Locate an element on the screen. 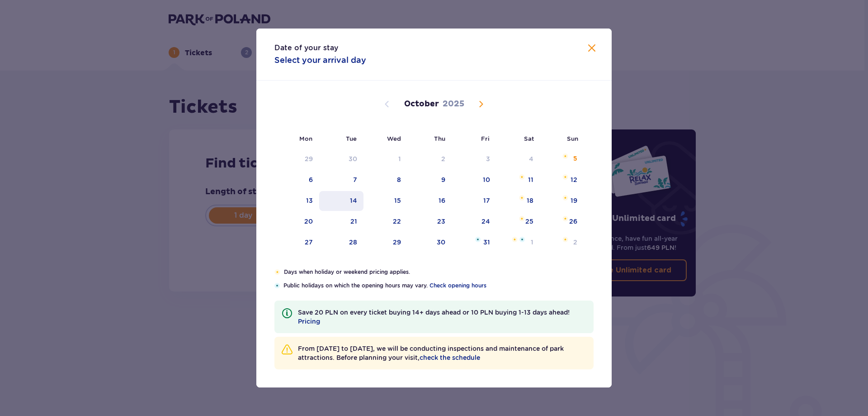 This screenshot has width=868, height=416. div: 19 is located at coordinates (574, 200).